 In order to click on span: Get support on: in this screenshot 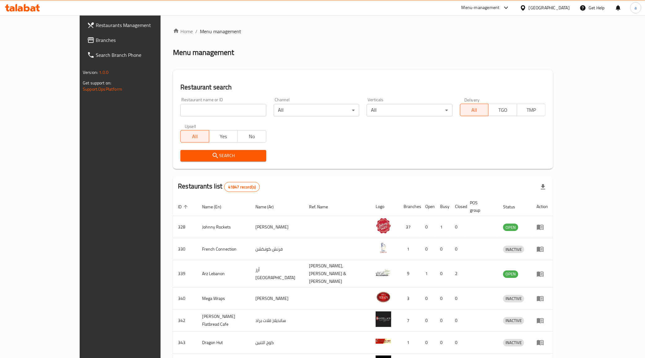, I will do `click(97, 83)`.